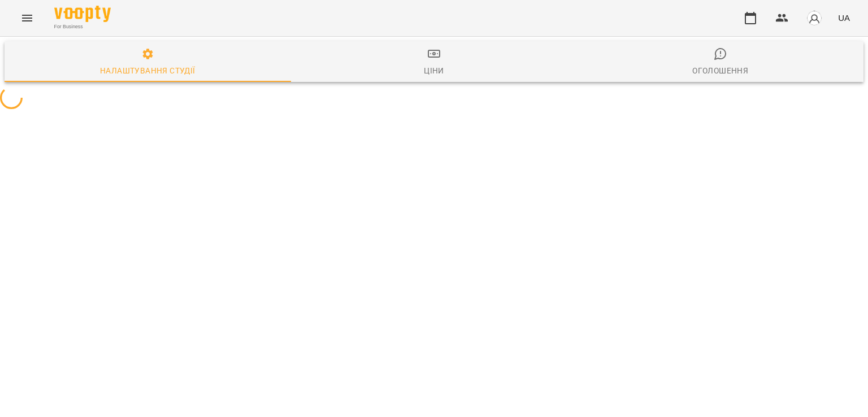 The image size is (868, 417). Describe the element at coordinates (82, 27) in the screenshot. I see `span: For Business` at that location.